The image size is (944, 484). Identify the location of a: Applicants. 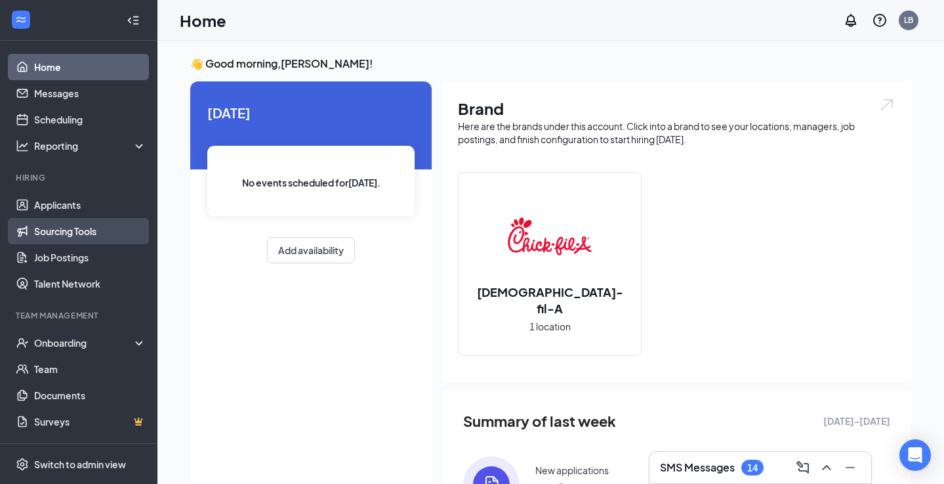
(90, 205).